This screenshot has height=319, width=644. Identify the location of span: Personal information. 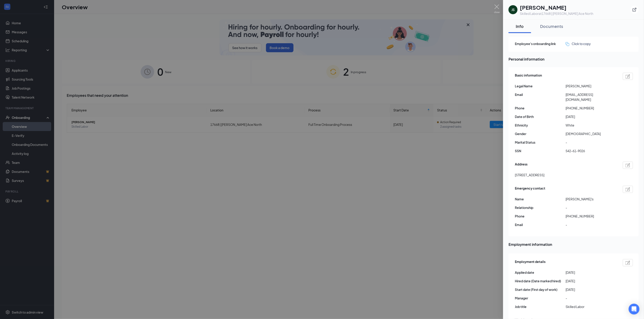
(573, 59).